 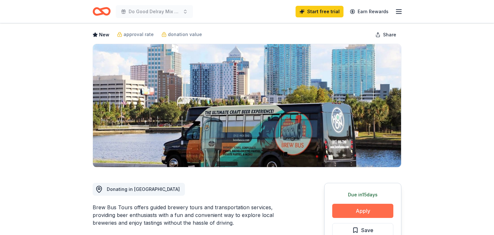 I want to click on img: Image for Brew Bus Tours, so click(x=247, y=106).